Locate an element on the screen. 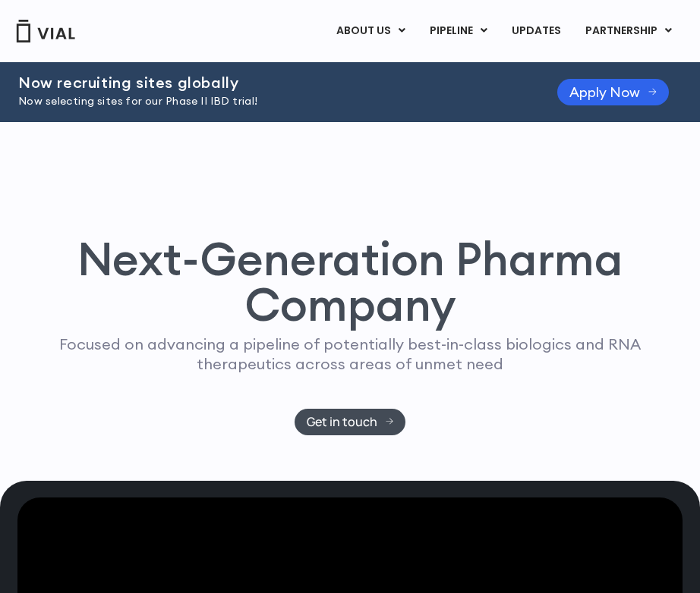 The width and height of the screenshot is (700, 593). span: Apply Now is located at coordinates (604, 92).